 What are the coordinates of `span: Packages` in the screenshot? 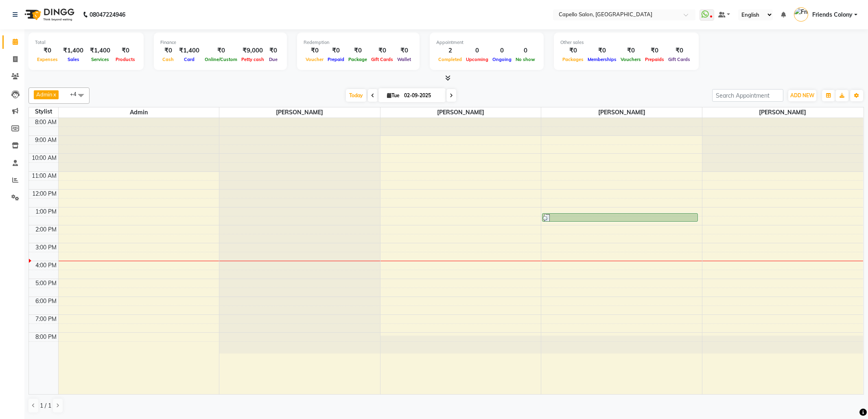 It's located at (573, 60).